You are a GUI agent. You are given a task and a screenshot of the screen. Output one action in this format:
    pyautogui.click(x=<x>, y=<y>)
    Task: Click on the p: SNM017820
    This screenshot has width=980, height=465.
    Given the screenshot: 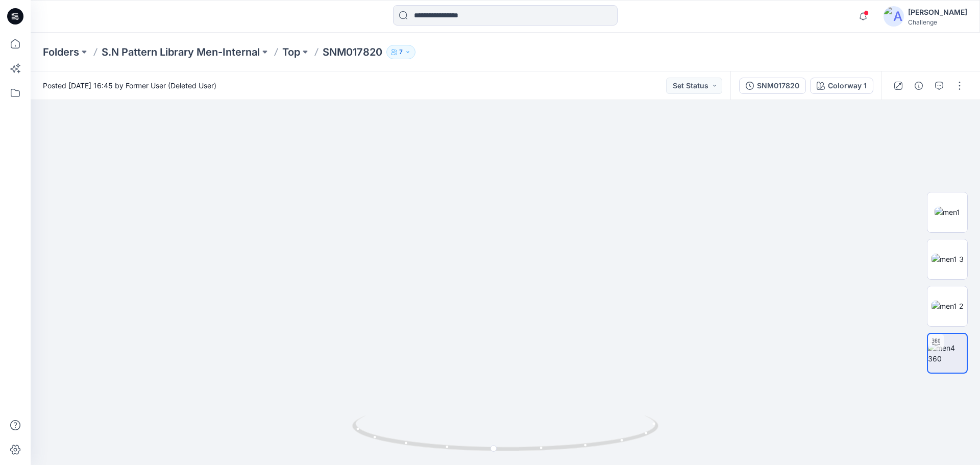 What is the action you would take?
    pyautogui.click(x=352, y=52)
    